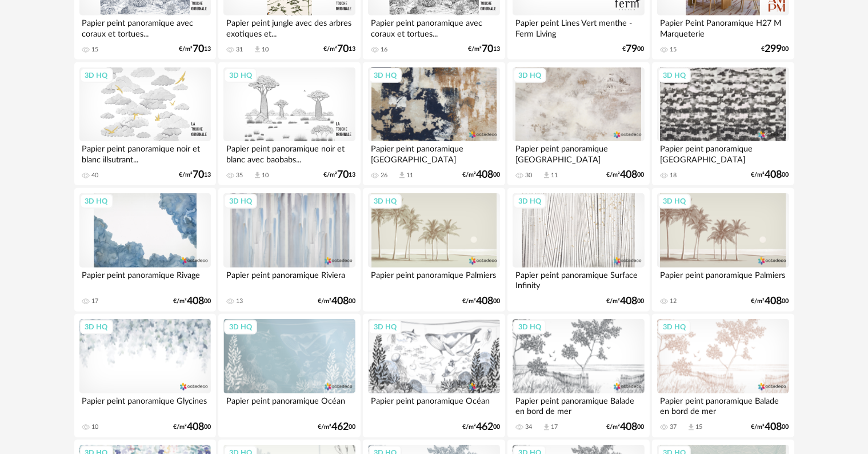 The width and height of the screenshot is (868, 454). What do you see at coordinates (528, 176) in the screenshot?
I see `div: 30` at bounding box center [528, 176].